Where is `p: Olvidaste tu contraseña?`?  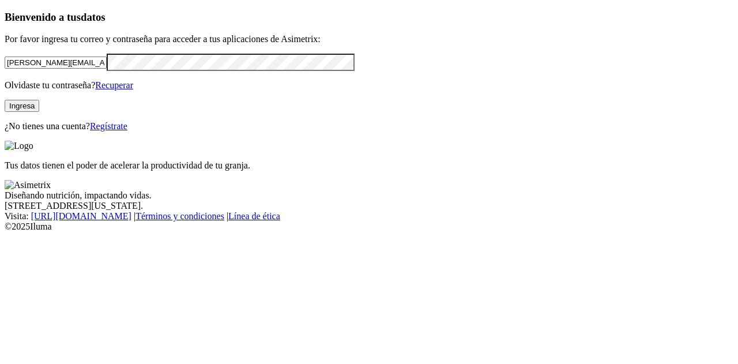
p: Olvidaste tu contraseña? is located at coordinates (369, 85).